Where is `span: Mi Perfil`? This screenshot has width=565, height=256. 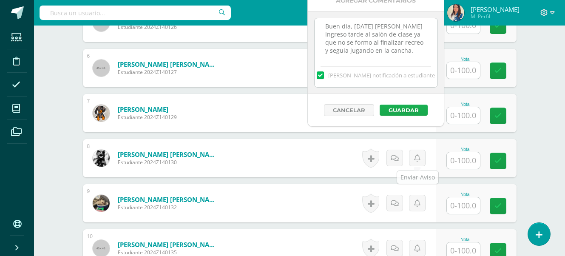
span: Mi Perfil is located at coordinates (495, 16).